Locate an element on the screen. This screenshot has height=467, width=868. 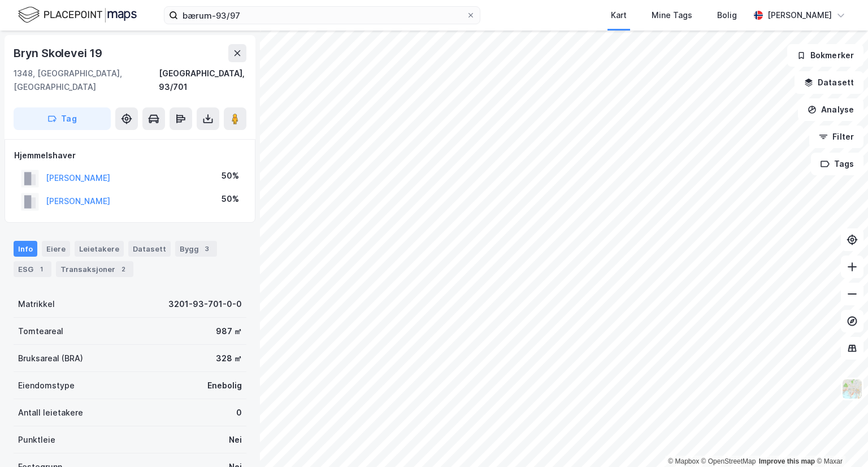
button: Datasett is located at coordinates (829, 82).